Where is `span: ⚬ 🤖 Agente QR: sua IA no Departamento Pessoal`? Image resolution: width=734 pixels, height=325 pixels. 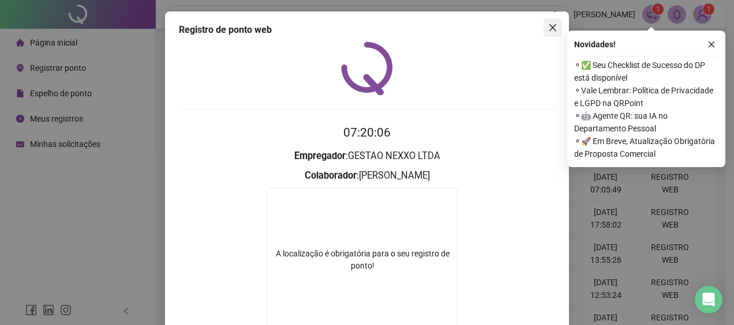
span: ⚬ 🤖 Agente QR: sua IA no Departamento Pessoal is located at coordinates (646, 122).